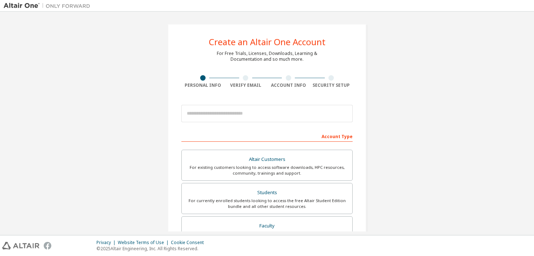  I want to click on div: Security Setup, so click(331, 85).